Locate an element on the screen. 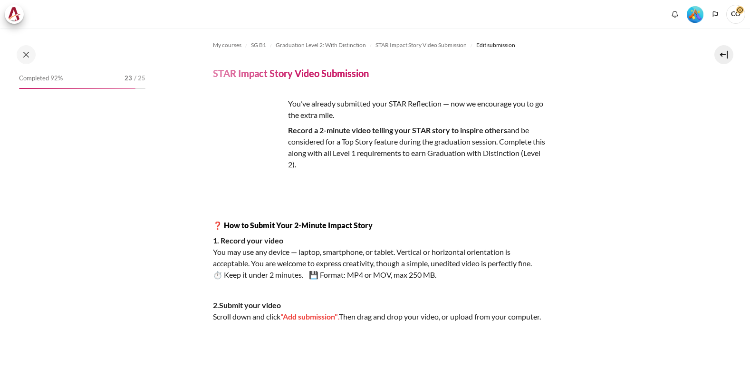  p: You’ve already submitted your STAR Reflection — now we encourage you to go the extra mile. is located at coordinates (379, 109).